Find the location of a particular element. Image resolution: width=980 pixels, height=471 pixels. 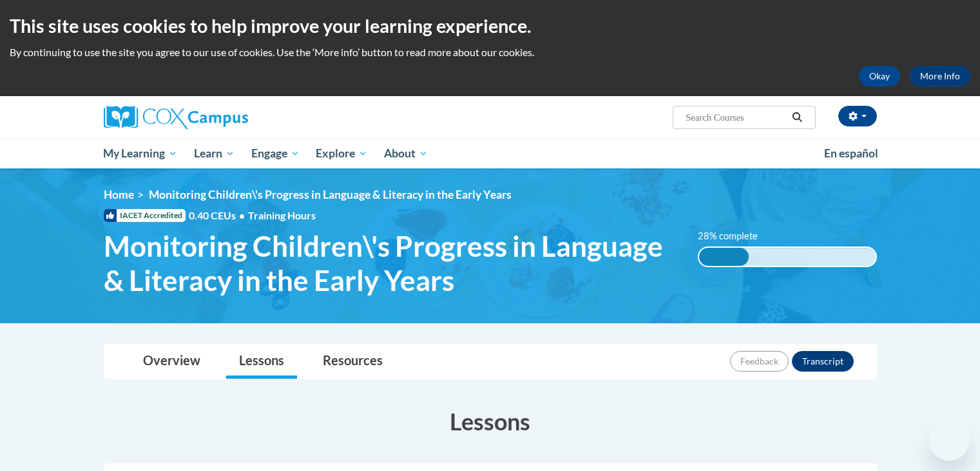

div: Main menu is located at coordinates (490, 153).